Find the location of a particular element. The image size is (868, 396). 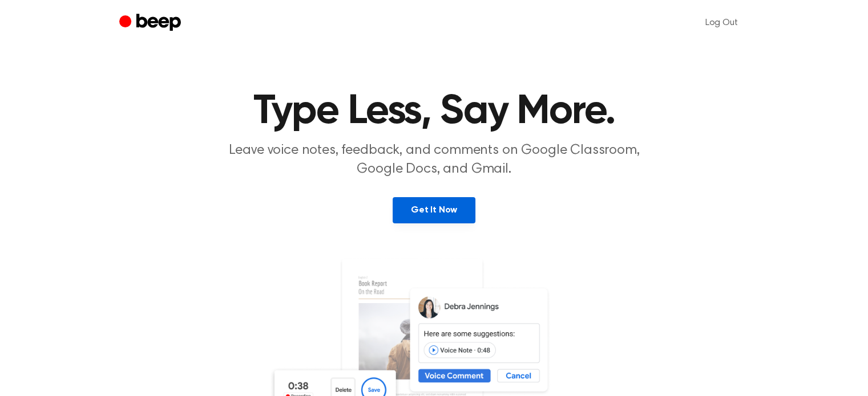

a: Log Out is located at coordinates (721, 23).